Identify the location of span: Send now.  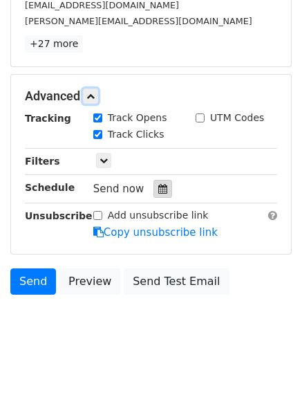
(119, 189).